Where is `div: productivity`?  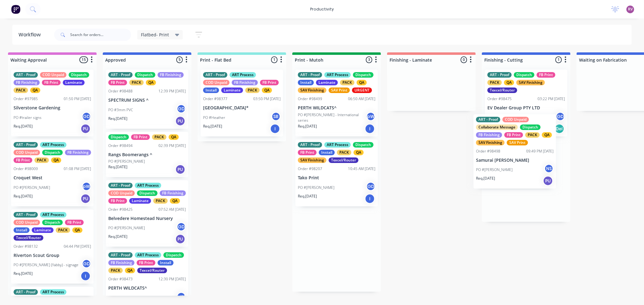
div: productivity is located at coordinates (322, 9).